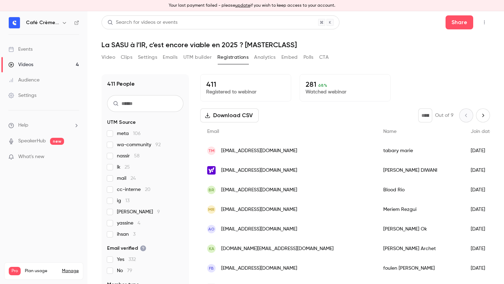 This screenshot has width=504, height=284. I want to click on span: meta, so click(129, 134).